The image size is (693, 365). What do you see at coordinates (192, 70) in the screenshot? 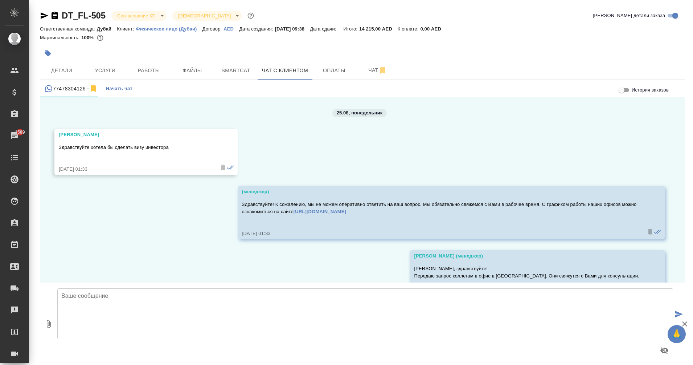
I see `span: Файлы` at bounding box center [192, 70].